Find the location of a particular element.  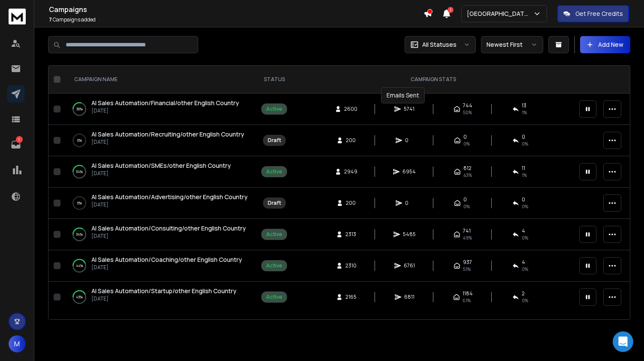

span: AI Sales Automation/Startup/other English Country is located at coordinates (164, 291).